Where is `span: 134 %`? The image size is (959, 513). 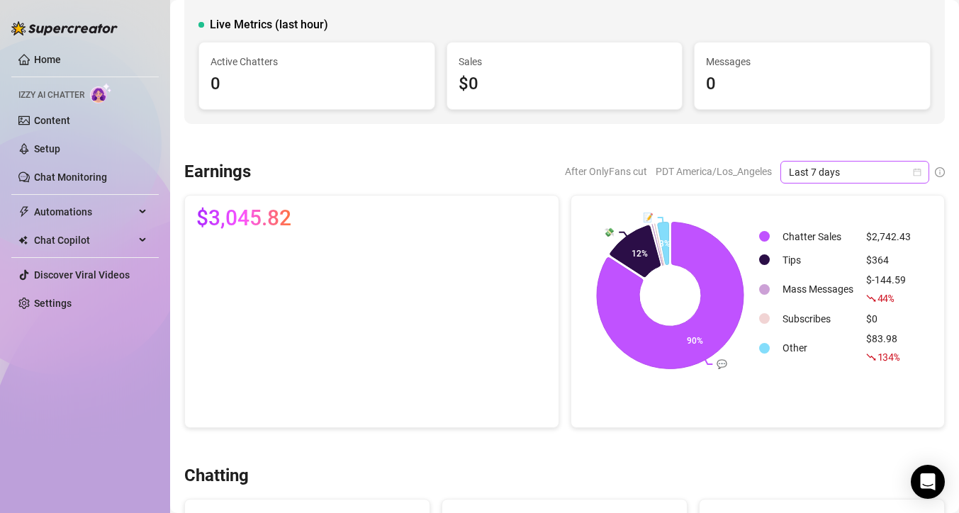 span: 134 % is located at coordinates (888, 356).